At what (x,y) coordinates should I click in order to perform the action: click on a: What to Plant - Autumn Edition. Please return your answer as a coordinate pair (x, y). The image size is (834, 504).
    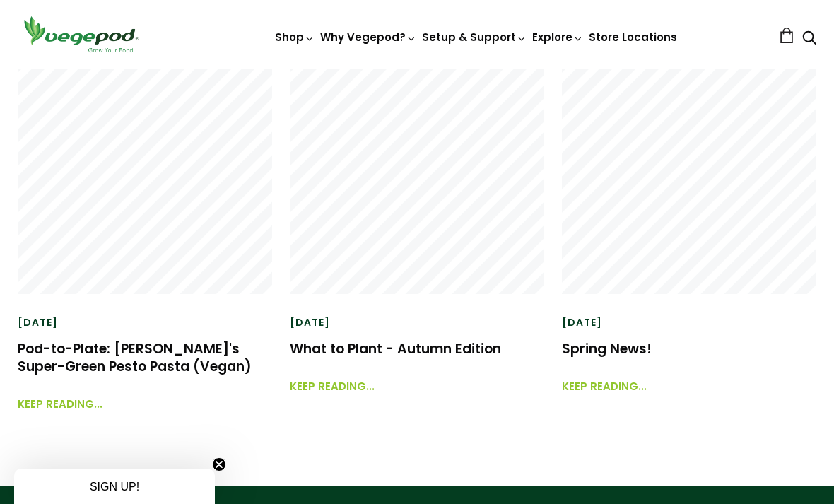
    Looking at the image, I should click on (396, 348).